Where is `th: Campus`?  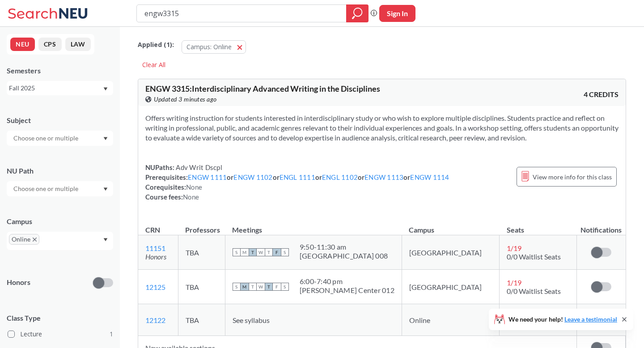 th: Campus is located at coordinates (450, 226).